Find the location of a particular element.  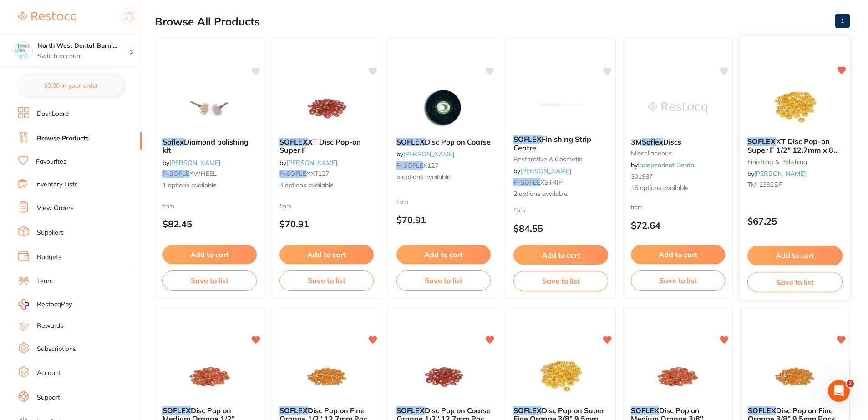

img: North West Dental Burnie is located at coordinates (23, 51).